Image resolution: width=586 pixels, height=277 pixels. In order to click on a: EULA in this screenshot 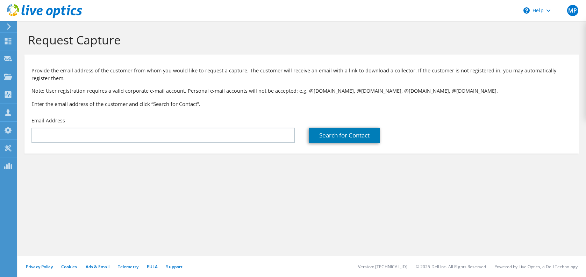, I will do `click(152, 266)`.